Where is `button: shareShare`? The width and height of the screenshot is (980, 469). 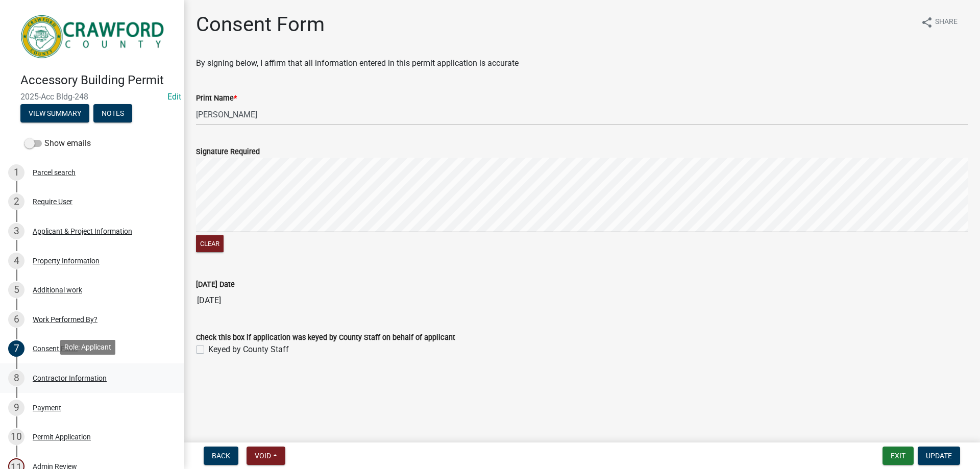
button: shareShare is located at coordinates (940, 22).